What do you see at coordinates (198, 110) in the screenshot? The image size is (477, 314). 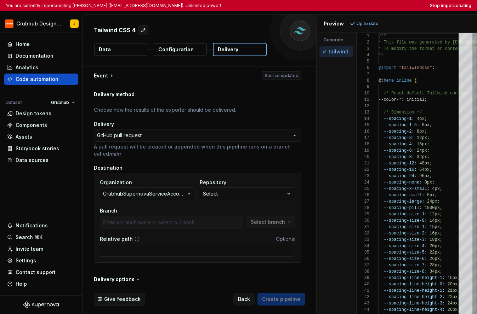 I see `p: Choose how the results of the exporter should be delivered.` at bounding box center [198, 110].